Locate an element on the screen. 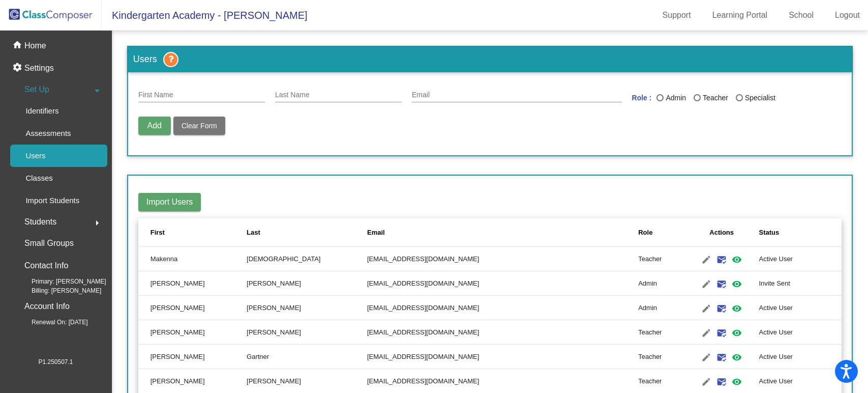 The width and height of the screenshot is (868, 393). p: Settings is located at coordinates (40, 68).